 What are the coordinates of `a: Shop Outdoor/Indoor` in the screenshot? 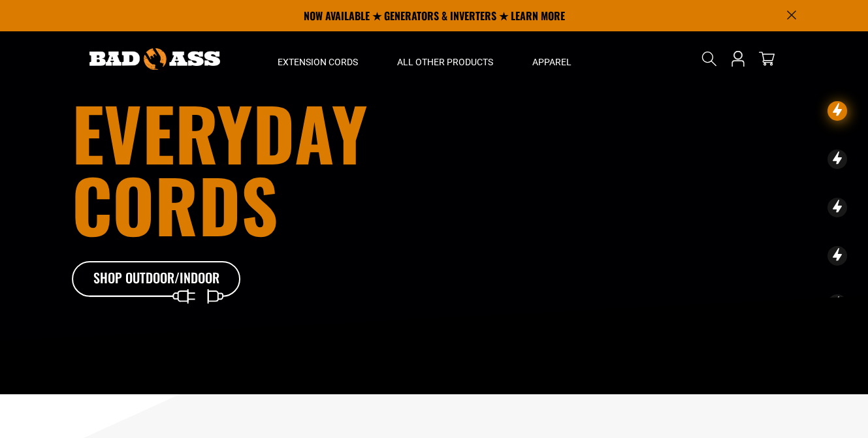 It's located at (156, 279).